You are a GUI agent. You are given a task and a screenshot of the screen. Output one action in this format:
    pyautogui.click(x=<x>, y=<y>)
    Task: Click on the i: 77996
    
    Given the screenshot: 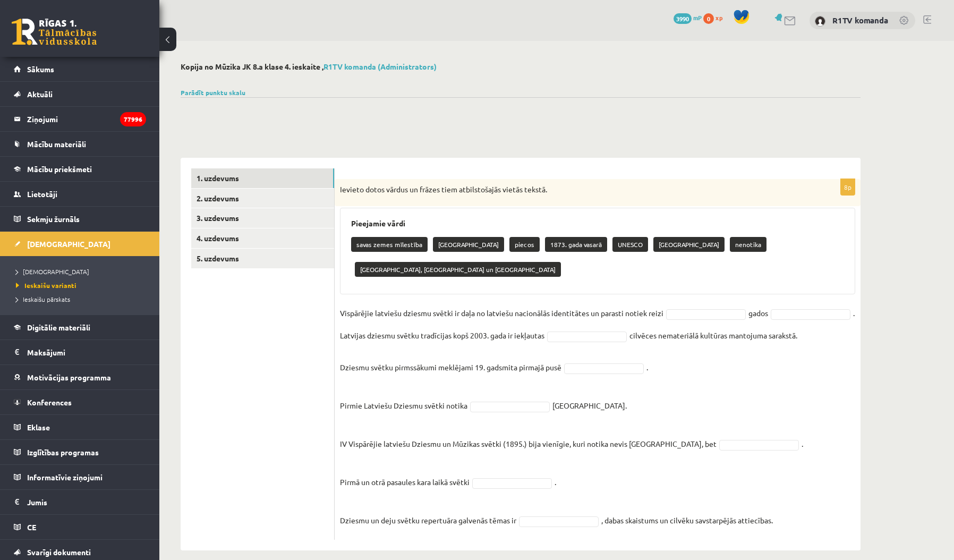 What is the action you would take?
    pyautogui.click(x=133, y=119)
    